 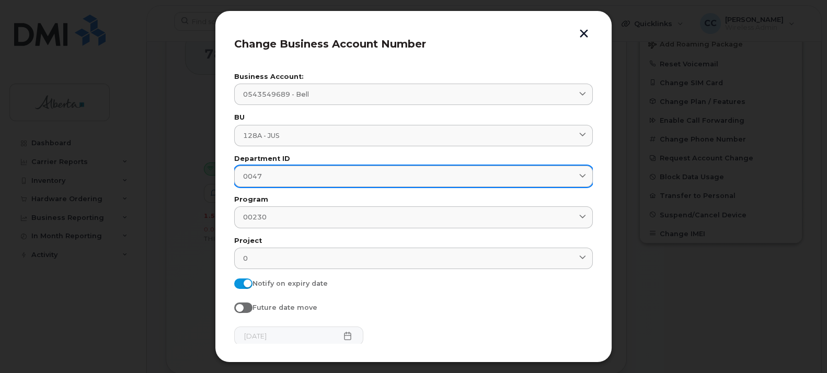 What do you see at coordinates (238, 283) in the screenshot?
I see `input: Notify on expiry date` at bounding box center [238, 283].